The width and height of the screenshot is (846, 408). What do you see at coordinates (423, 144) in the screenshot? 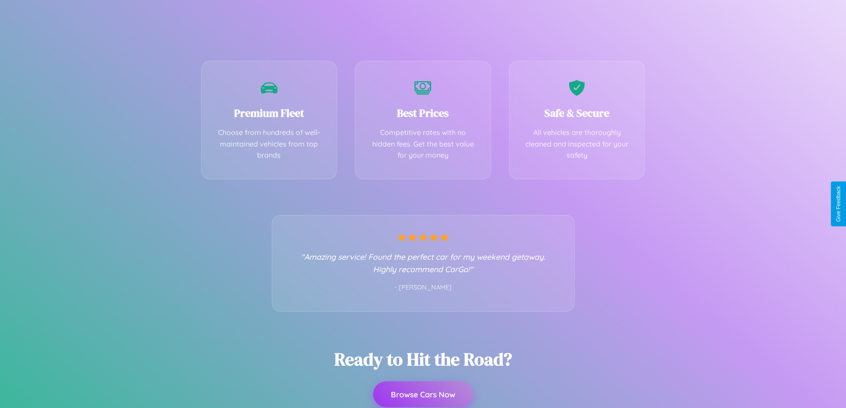
I see `p: Competitive rates with no hidden fees. Get the best value for your money` at bounding box center [423, 144].